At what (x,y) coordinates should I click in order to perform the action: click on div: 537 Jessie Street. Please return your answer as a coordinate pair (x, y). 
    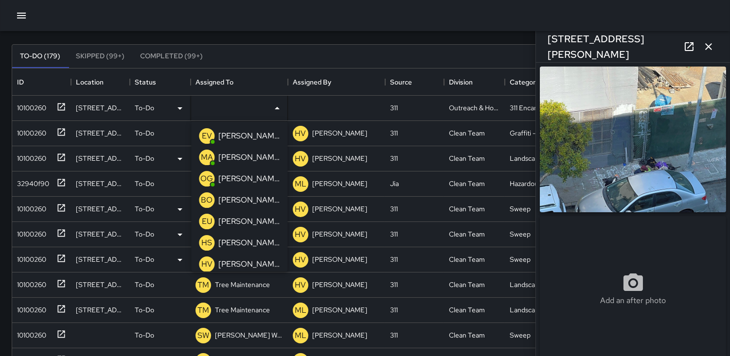
    Looking at the image, I should click on (100, 285).